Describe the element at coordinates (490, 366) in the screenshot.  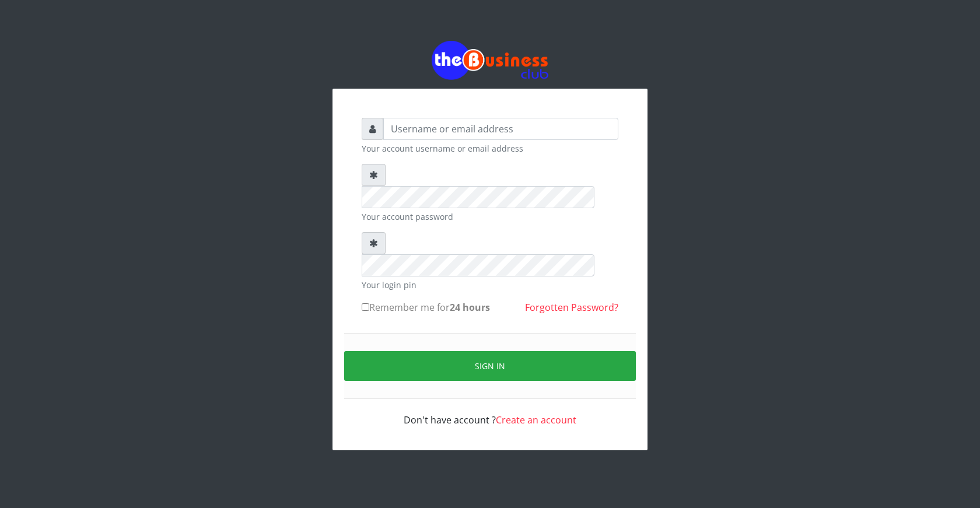
I see `button: Sign in` at that location.